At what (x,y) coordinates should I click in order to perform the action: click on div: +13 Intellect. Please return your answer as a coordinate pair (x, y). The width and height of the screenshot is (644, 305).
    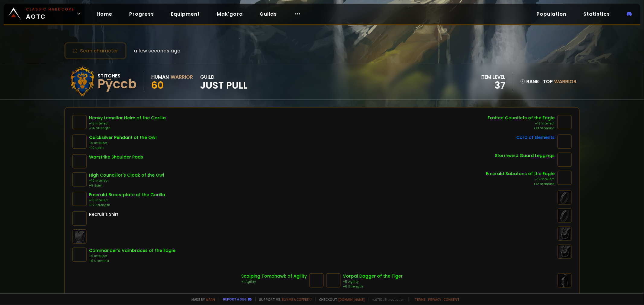
    Looking at the image, I should click on (521, 123).